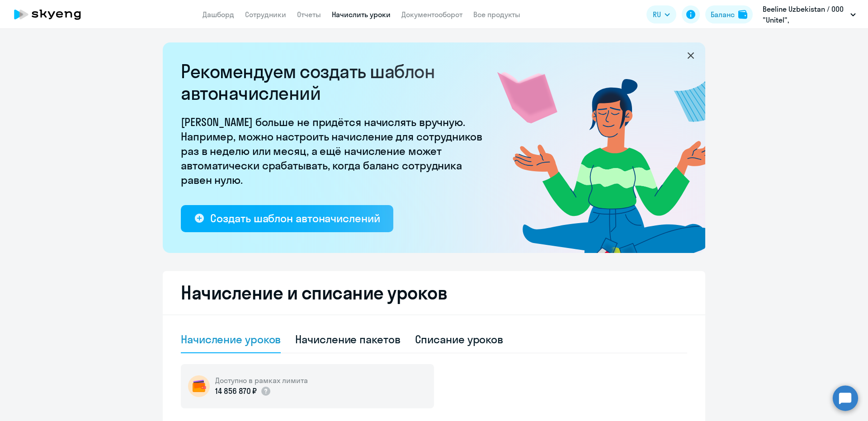 The image size is (868, 421). Describe the element at coordinates (661, 15) in the screenshot. I see `button: RU` at that location.